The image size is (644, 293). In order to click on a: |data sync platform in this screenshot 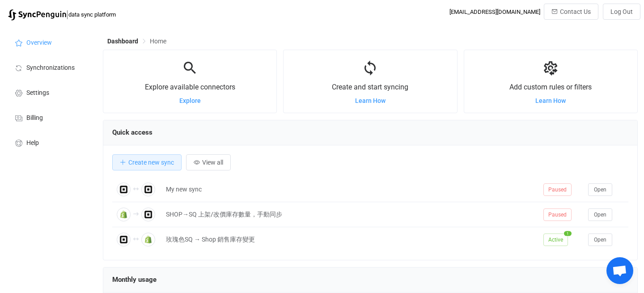, I will do `click(62, 14)`.